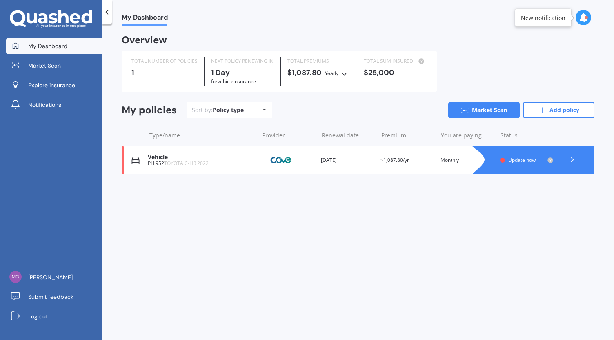  What do you see at coordinates (201, 164) in the screenshot?
I see `div: PLL952` at bounding box center [201, 164].